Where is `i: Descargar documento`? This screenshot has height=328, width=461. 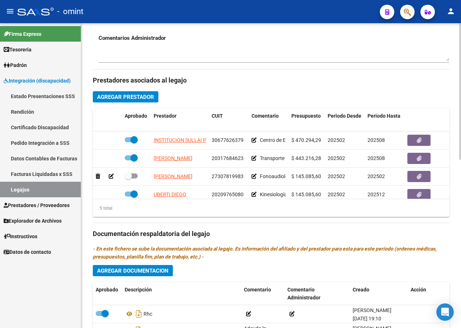 i: Descargar documento is located at coordinates (139, 314).